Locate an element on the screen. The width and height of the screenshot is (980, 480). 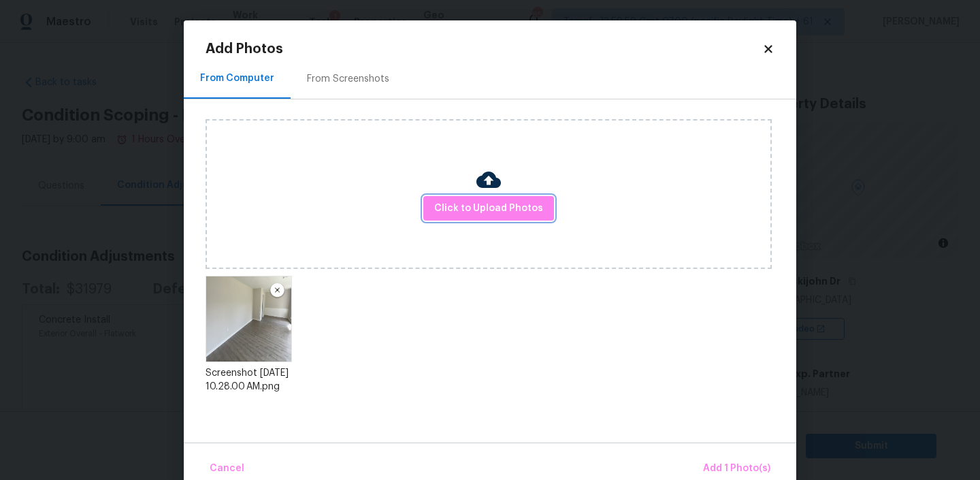
span: Add 1 Photo(s) is located at coordinates (737, 469).